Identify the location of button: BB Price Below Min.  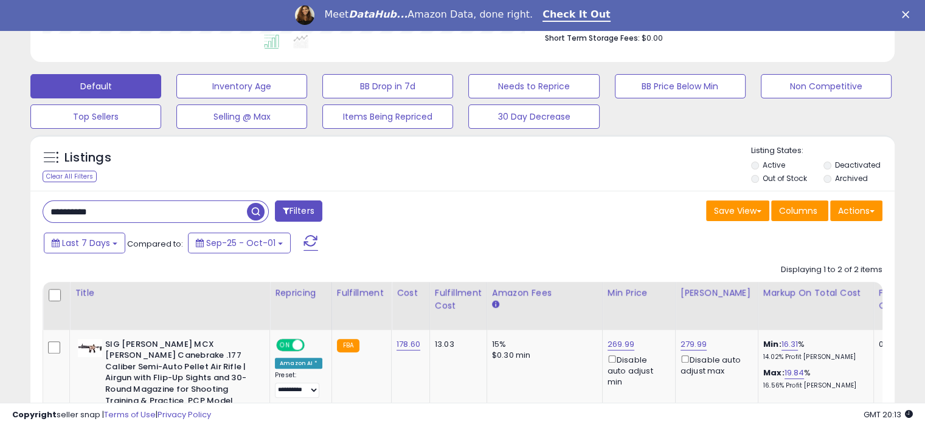
(680, 86).